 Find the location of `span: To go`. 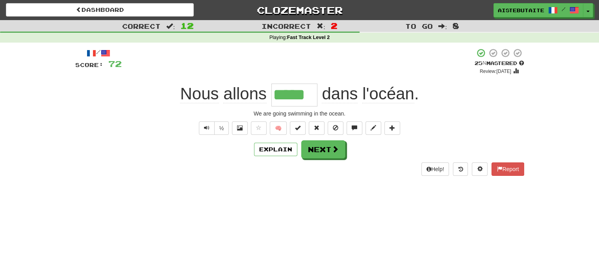

span: To go is located at coordinates (419, 26).